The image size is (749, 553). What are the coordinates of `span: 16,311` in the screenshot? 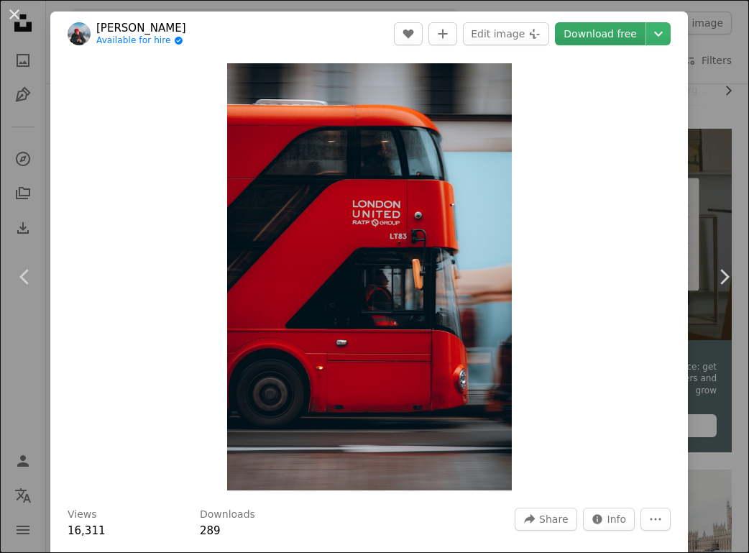 It's located at (86, 530).